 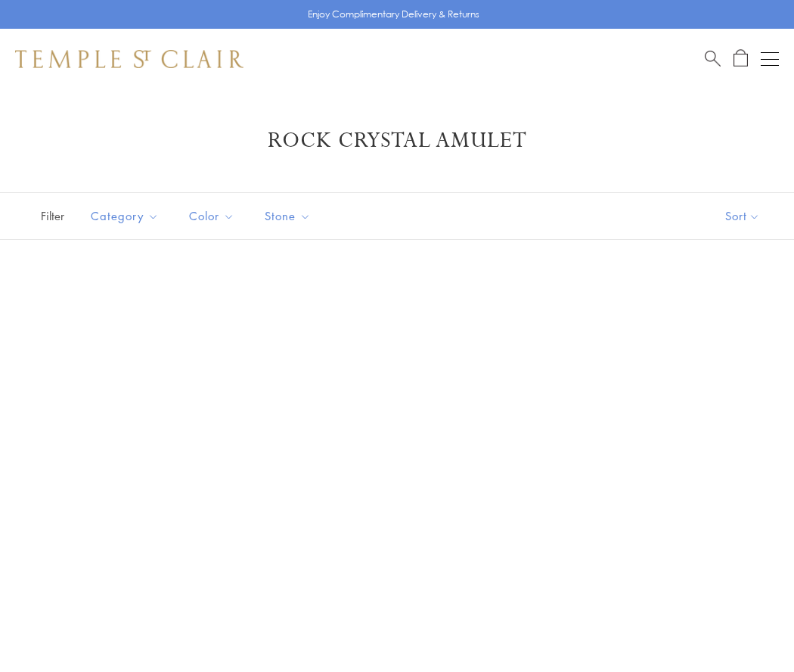 I want to click on button: Show sort by, so click(x=743, y=215).